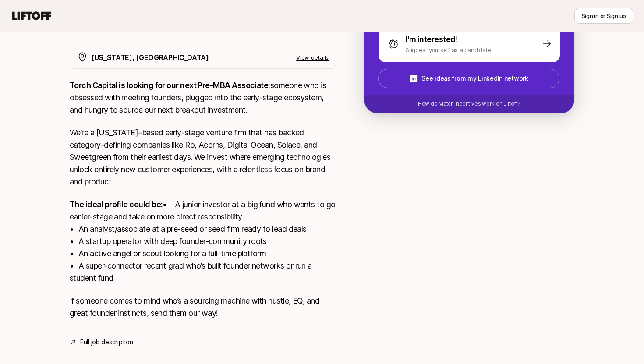 This screenshot has width=644, height=364. Describe the element at coordinates (604, 16) in the screenshot. I see `button: Sign in or Sign up` at that location.